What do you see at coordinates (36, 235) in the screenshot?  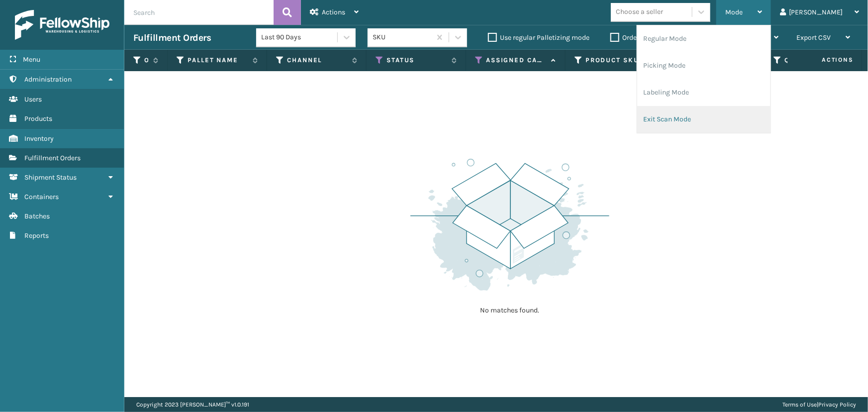 I see `span: Reports` at bounding box center [36, 235].